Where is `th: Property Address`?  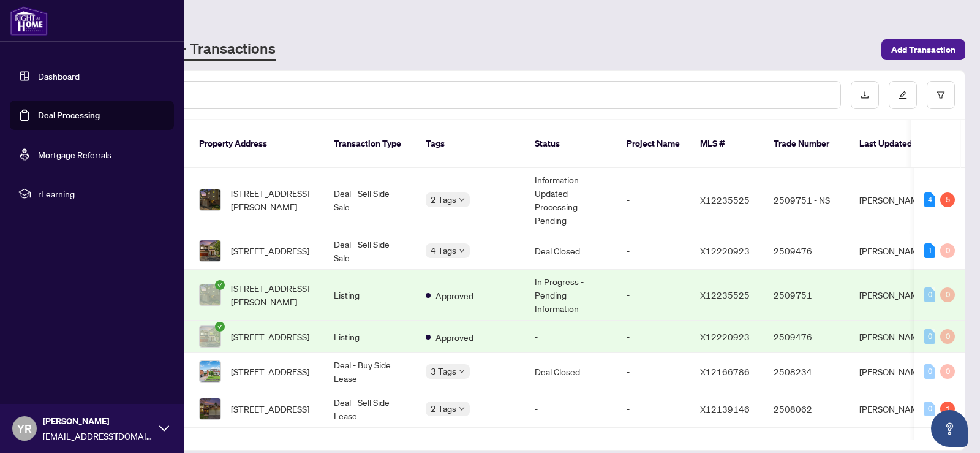
th: Property Address is located at coordinates (257, 144).